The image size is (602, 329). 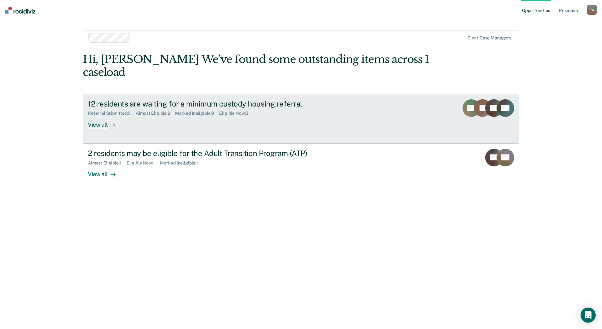 I want to click on div: Eligible Now : 3, so click(x=236, y=113).